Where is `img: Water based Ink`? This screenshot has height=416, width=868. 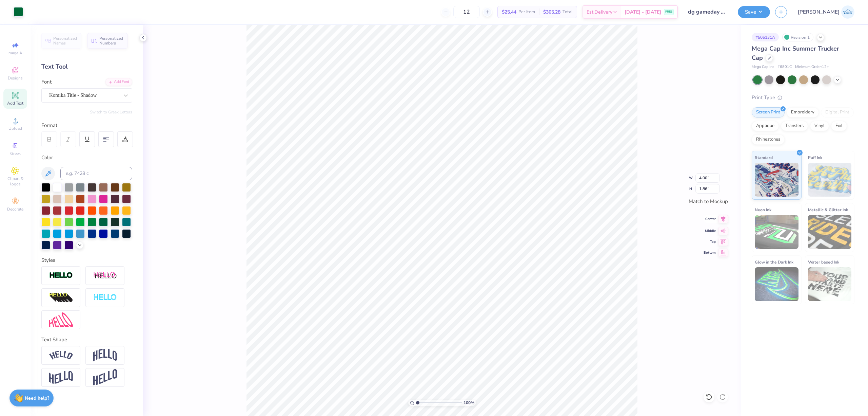 img: Water based Ink is located at coordinates (830, 284).